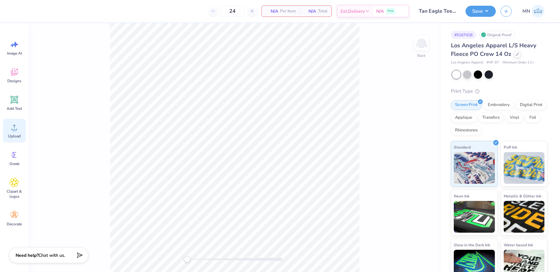  Describe the element at coordinates (497, 35) in the screenshot. I see `div: Original Proof` at that location.